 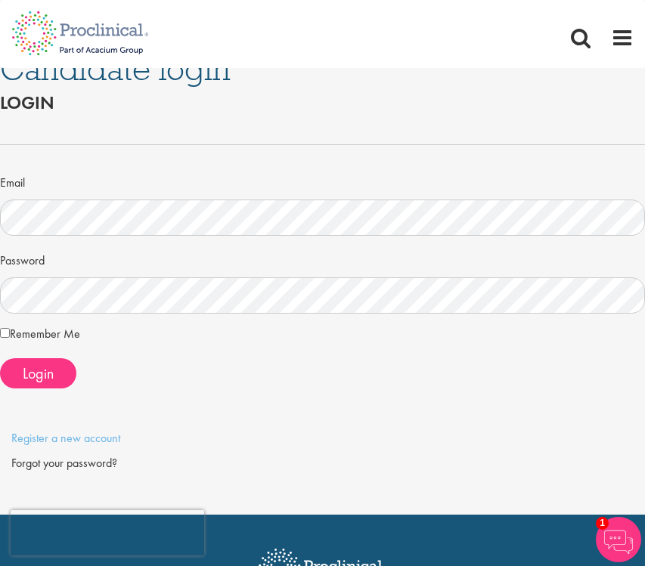 What do you see at coordinates (322, 463) in the screenshot?
I see `div: Forgot your password?` at bounding box center [322, 463].